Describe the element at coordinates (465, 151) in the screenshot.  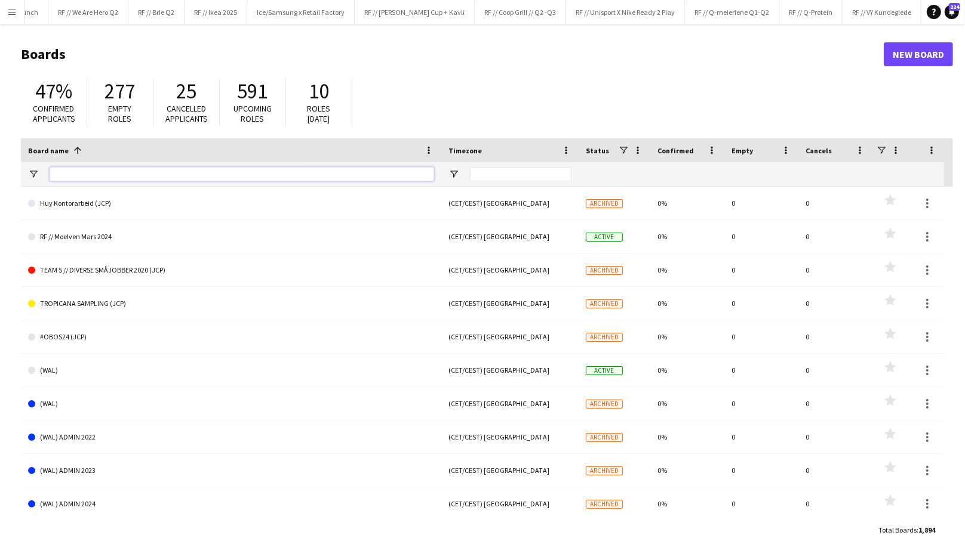
I see `span: Timezone` at that location.